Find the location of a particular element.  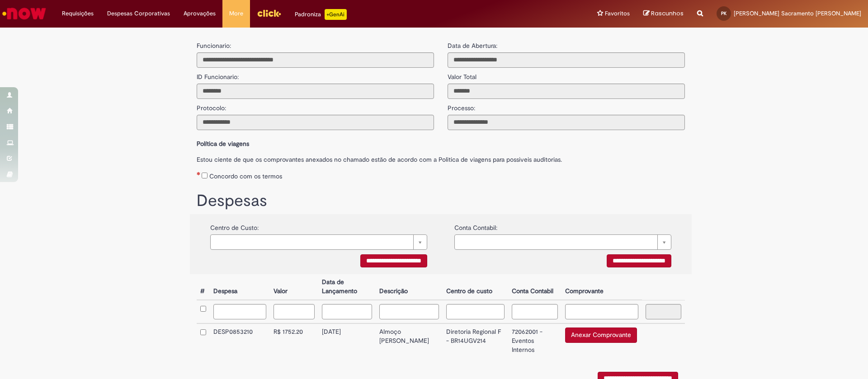

th: Conta Contabil is located at coordinates (535, 286).